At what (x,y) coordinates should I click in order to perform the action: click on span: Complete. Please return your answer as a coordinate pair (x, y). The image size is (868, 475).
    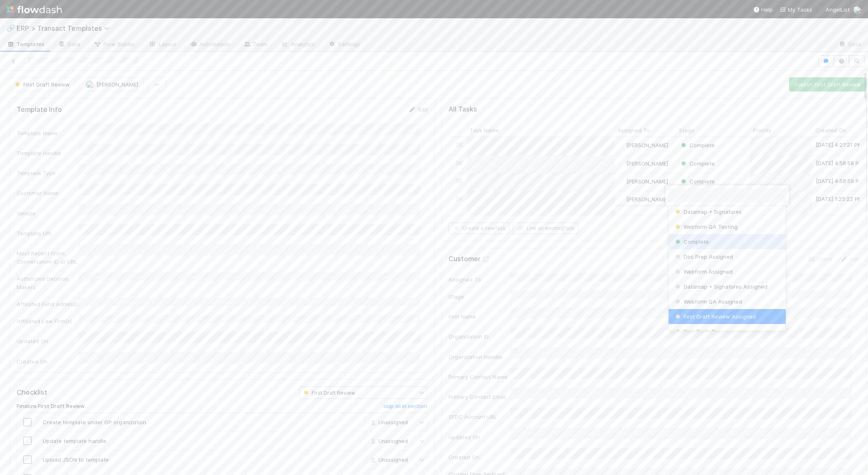
    Looking at the image, I should click on (691, 242).